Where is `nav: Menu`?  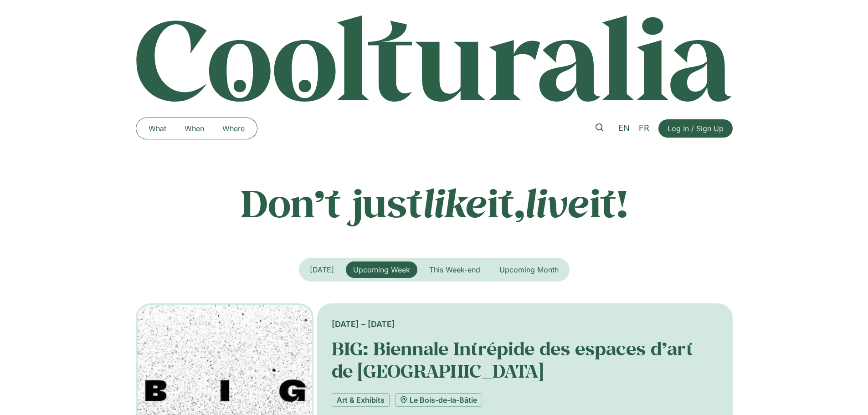 nav: Menu is located at coordinates (197, 129).